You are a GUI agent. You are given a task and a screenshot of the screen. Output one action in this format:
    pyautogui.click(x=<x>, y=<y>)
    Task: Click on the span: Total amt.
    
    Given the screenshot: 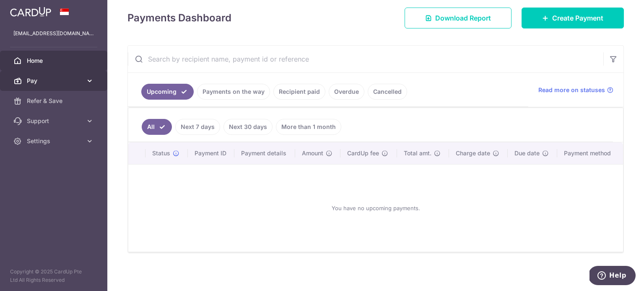 What is the action you would take?
    pyautogui.click(x=417, y=153)
    